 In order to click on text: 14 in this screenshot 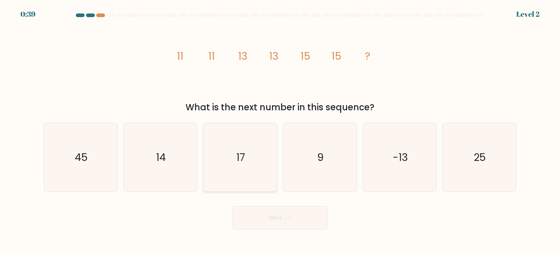, I will do `click(161, 157)`.